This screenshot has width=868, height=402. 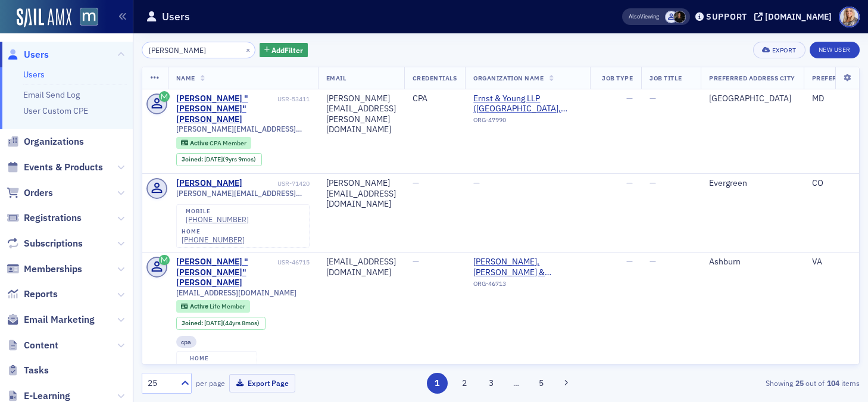 I want to click on a: SailAMX, so click(x=44, y=18).